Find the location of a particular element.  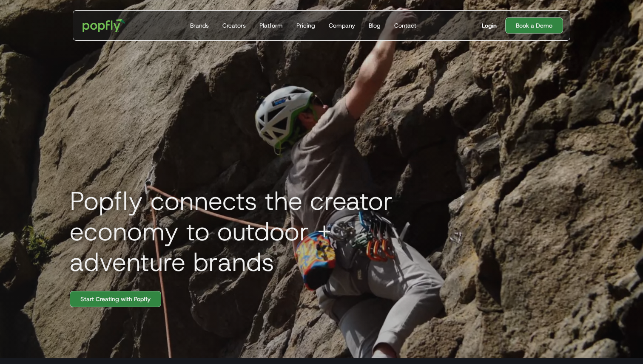

div: Brands is located at coordinates (199, 26).